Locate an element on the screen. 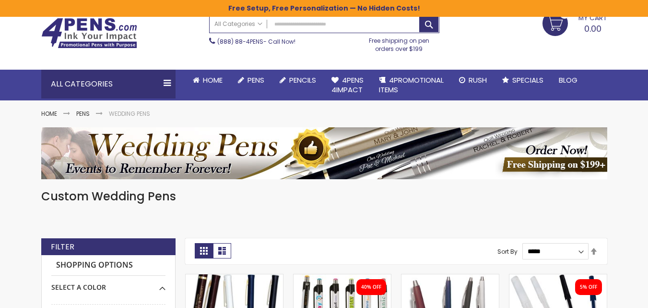 The width and height of the screenshot is (648, 308). a: 4Pens4impact is located at coordinates (348, 85).